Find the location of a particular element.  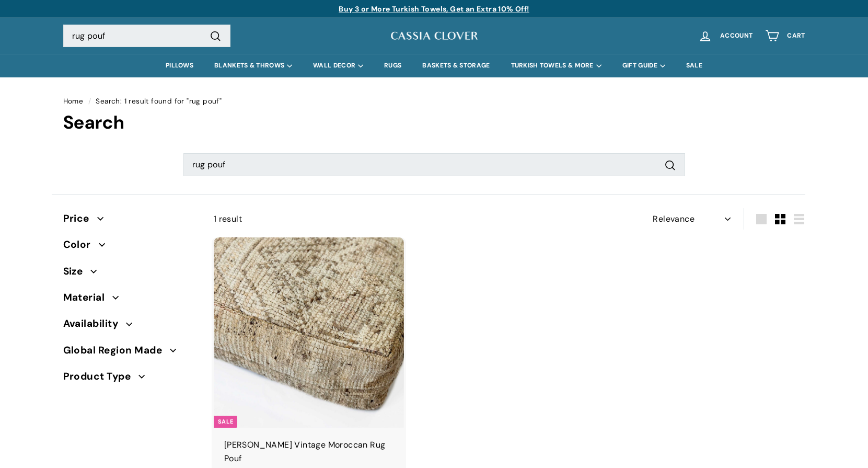

span: Availability is located at coordinates (95, 324).